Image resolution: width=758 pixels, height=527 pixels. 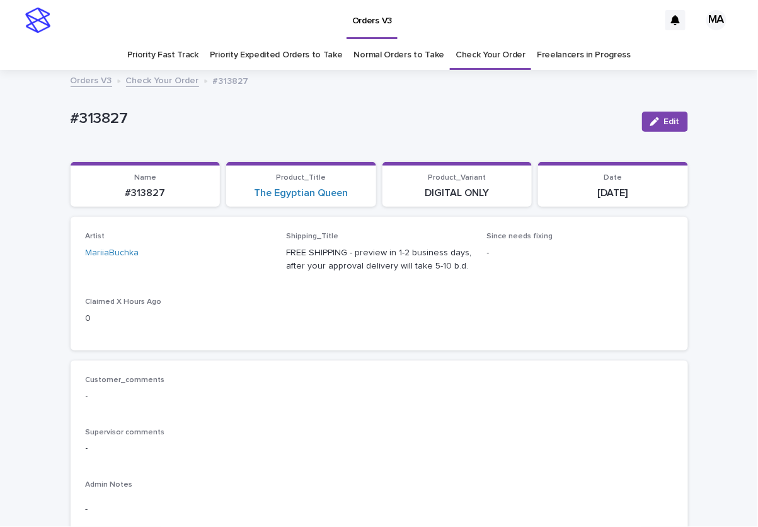 I want to click on span: Edit, so click(x=672, y=122).